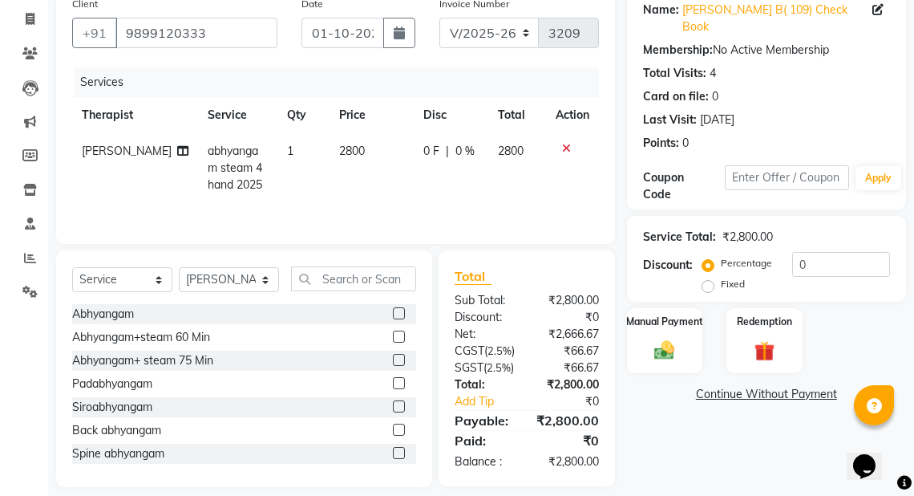 The width and height of the screenshot is (914, 496). Describe the element at coordinates (661, 143) in the screenshot. I see `div: Points:` at that location.